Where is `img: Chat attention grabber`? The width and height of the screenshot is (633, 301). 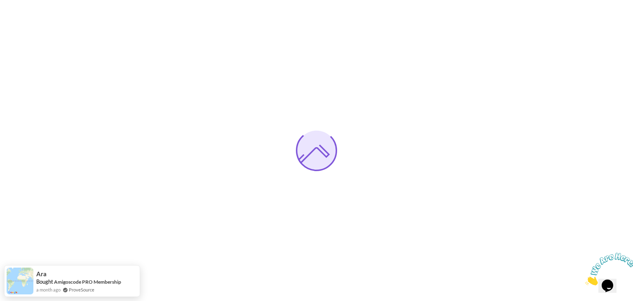
img: Chat attention grabber is located at coordinates (29, 19).